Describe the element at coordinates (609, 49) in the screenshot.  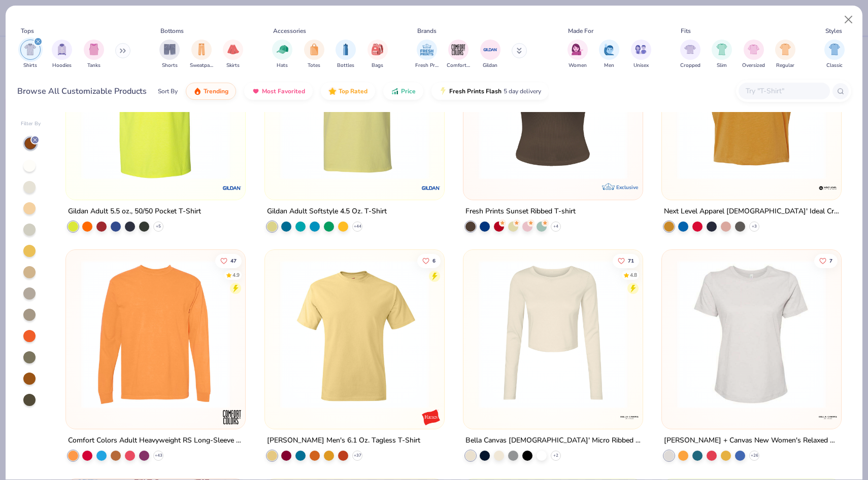
I see `img: Men Image` at that location.